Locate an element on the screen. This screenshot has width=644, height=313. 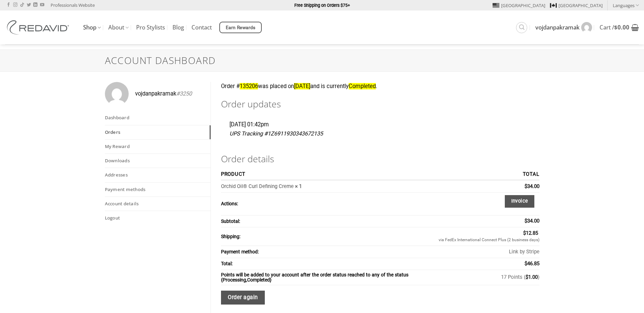
bdi: 1.00 is located at coordinates (531, 277).